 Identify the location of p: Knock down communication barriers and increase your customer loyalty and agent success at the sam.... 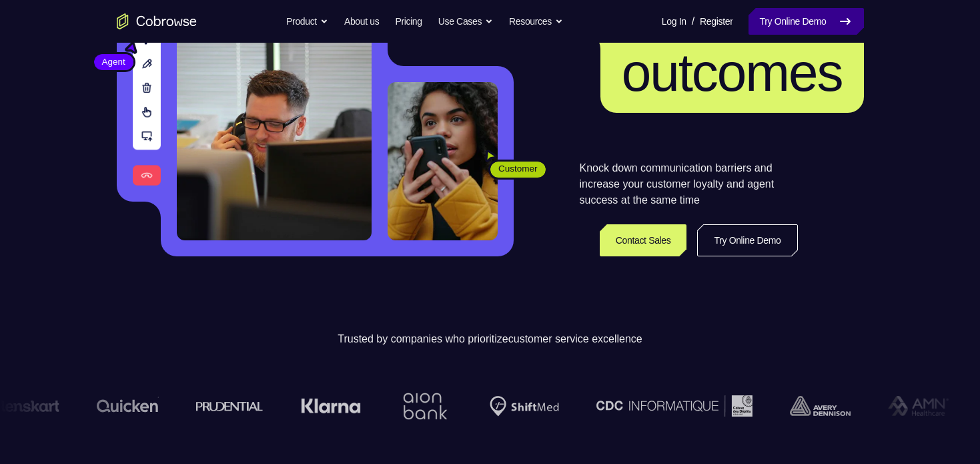
(689, 184).